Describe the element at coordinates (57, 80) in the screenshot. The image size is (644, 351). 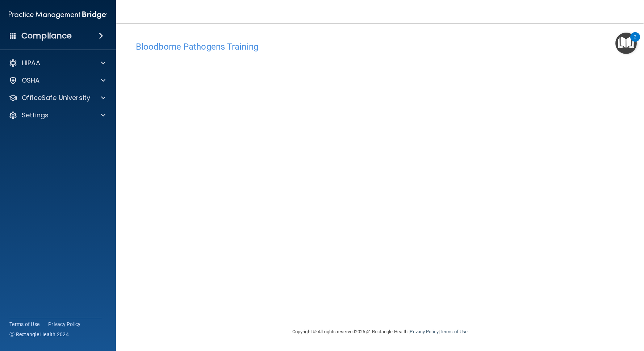
I see `a: OSHA` at that location.